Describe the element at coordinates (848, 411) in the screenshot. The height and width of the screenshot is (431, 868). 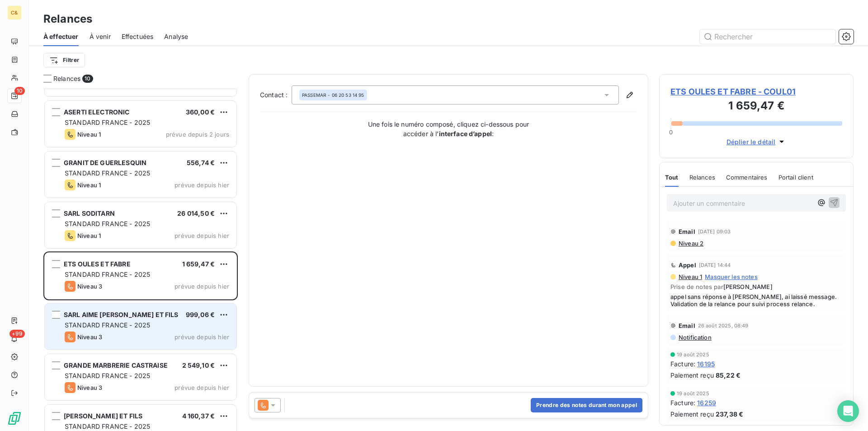
I see `div: Open Intercom Messenger` at that location.